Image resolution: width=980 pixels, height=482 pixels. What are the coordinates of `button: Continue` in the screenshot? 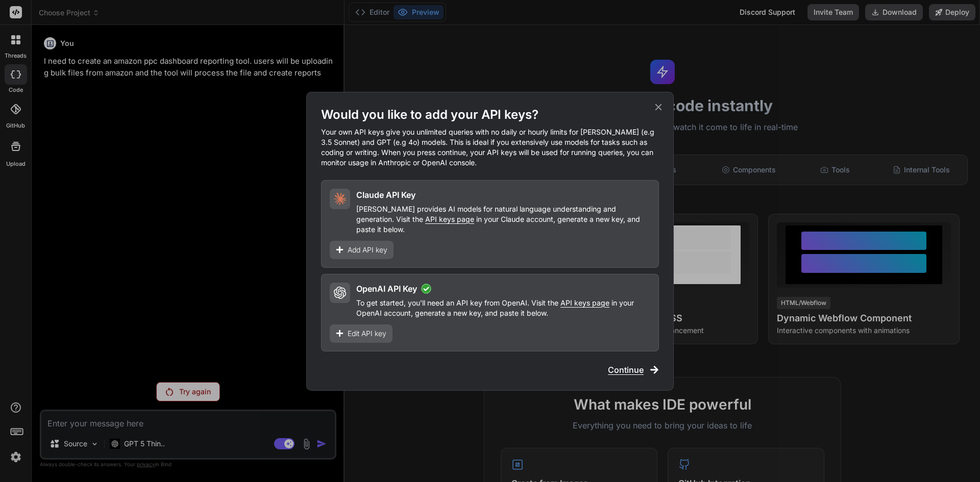 It's located at (633, 370).